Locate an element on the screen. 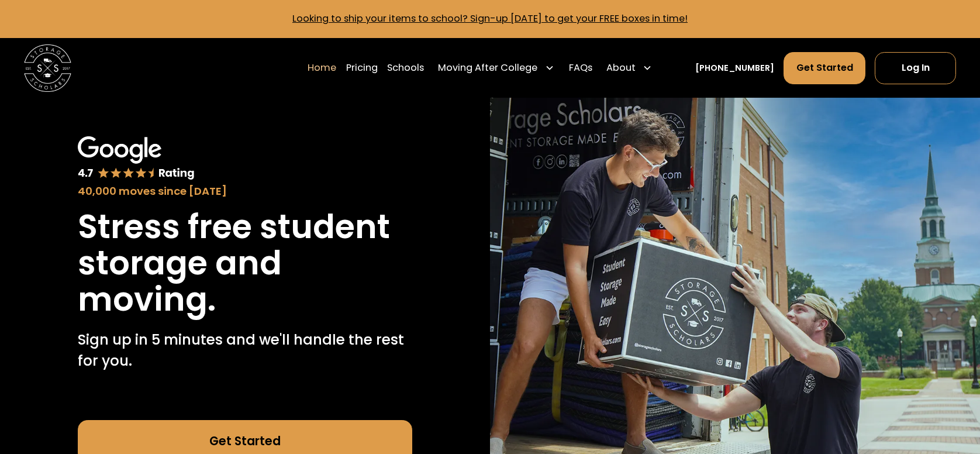  a: Schools is located at coordinates (405, 68).